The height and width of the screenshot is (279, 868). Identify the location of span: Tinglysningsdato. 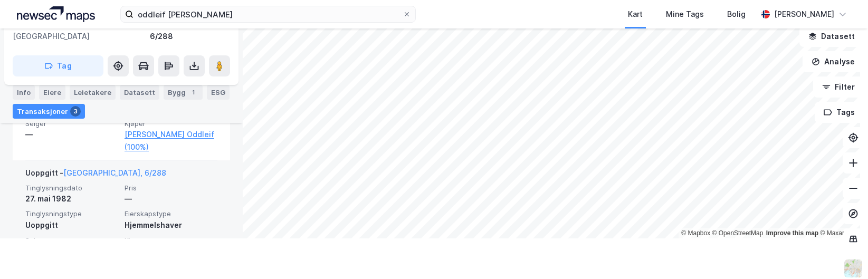
(72, 188).